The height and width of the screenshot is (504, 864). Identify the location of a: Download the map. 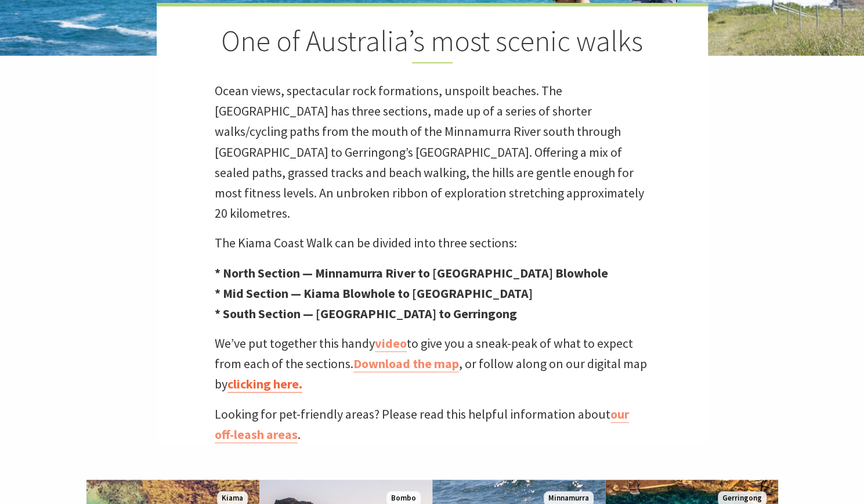
(406, 363).